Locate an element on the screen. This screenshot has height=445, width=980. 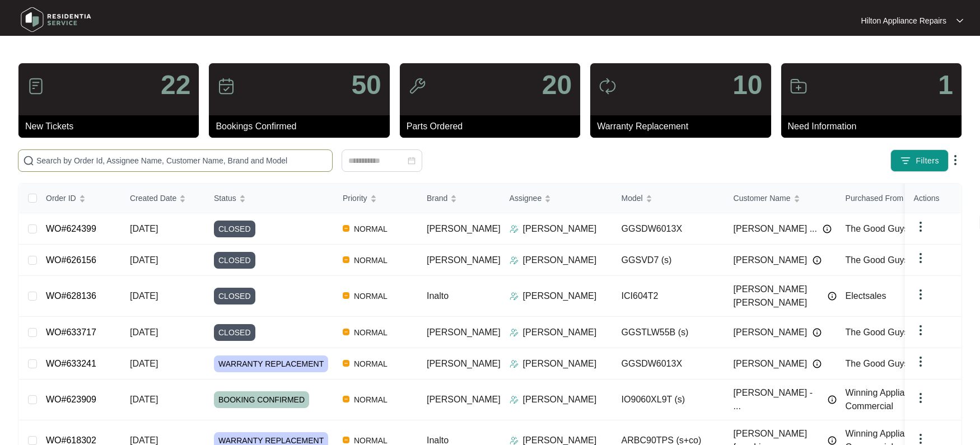
p: Hilton Appliance Repairs is located at coordinates (903, 21).